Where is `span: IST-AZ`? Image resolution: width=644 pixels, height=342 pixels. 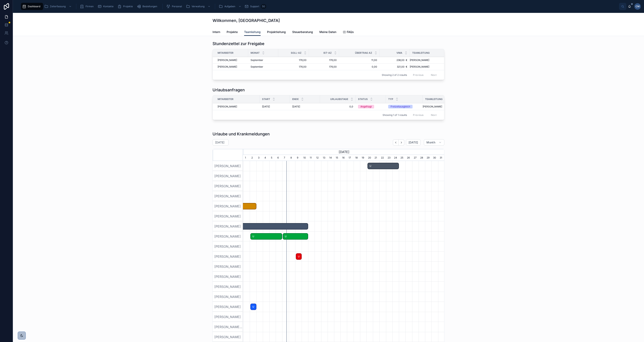 span: IST-AZ is located at coordinates (327, 53).